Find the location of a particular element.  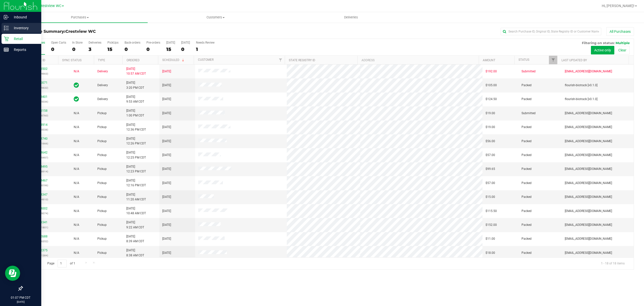

button: Clear is located at coordinates (623, 50).